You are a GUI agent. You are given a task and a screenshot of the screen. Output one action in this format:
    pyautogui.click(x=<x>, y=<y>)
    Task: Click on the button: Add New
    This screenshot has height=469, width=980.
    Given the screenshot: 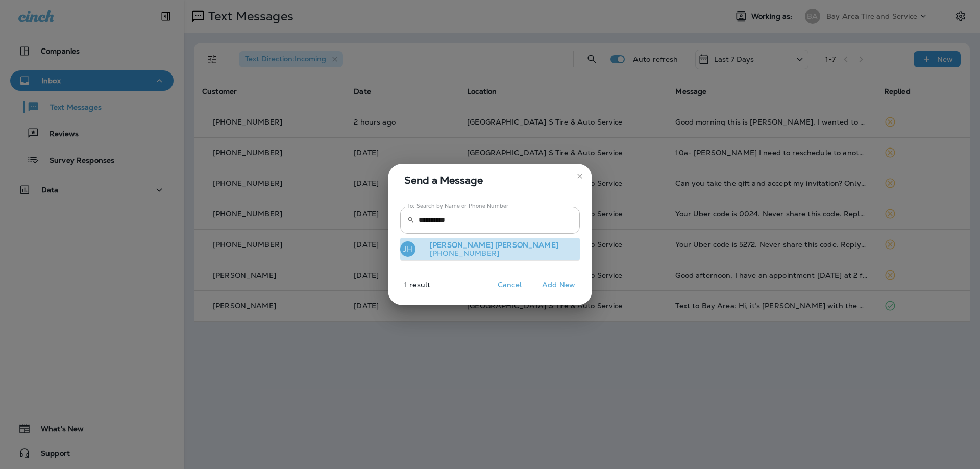 What is the action you would take?
    pyautogui.click(x=558, y=285)
    